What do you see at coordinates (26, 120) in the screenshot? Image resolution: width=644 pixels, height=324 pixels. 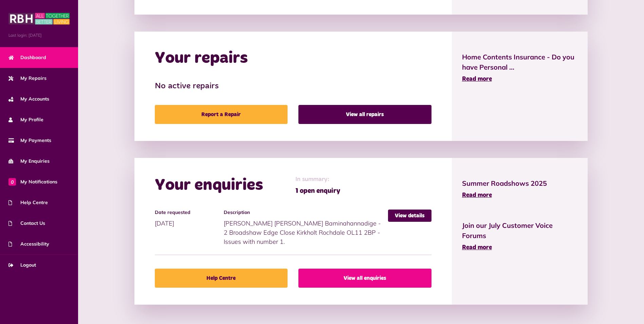 I see `span: My Profile` at bounding box center [26, 120].